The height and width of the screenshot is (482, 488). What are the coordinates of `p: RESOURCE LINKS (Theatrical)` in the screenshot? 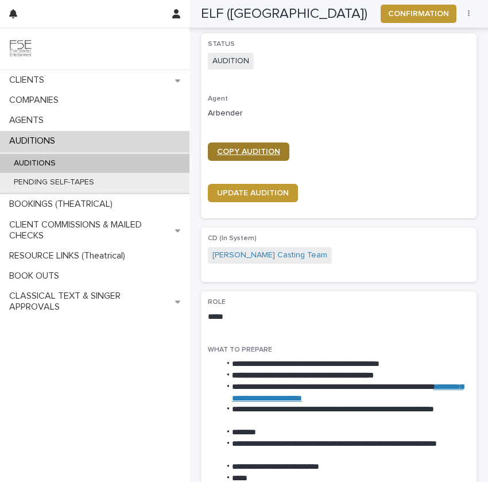 It's located at (70, 256).